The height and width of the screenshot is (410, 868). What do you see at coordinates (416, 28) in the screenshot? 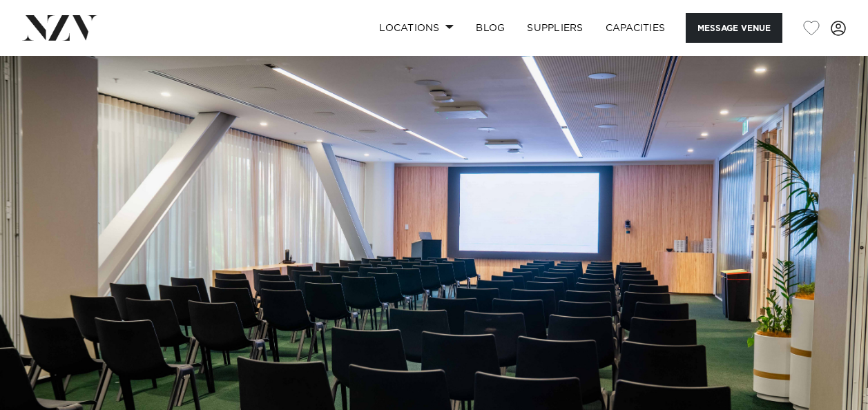
I see `a: Locations` at bounding box center [416, 28].